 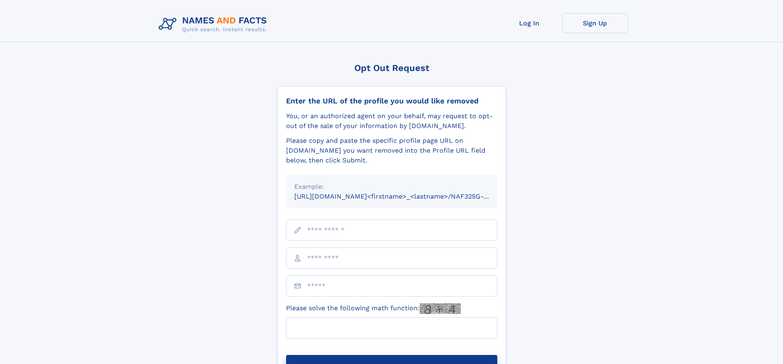 I want to click on a: Sign Up, so click(x=595, y=23).